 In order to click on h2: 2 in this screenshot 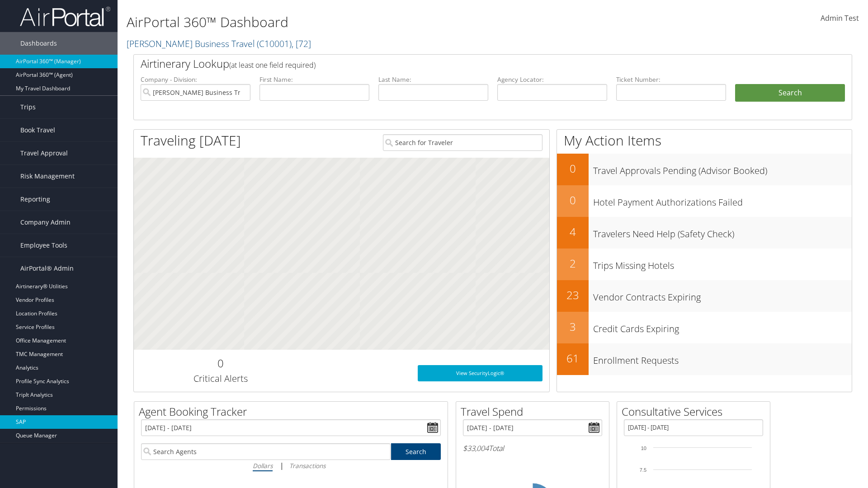, I will do `click(573, 264)`.